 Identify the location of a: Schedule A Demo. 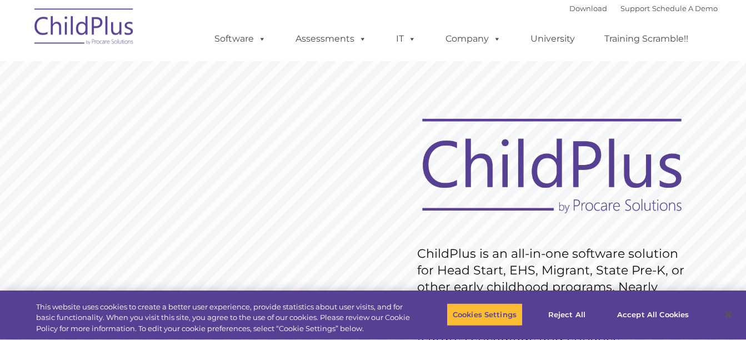
(685, 8).